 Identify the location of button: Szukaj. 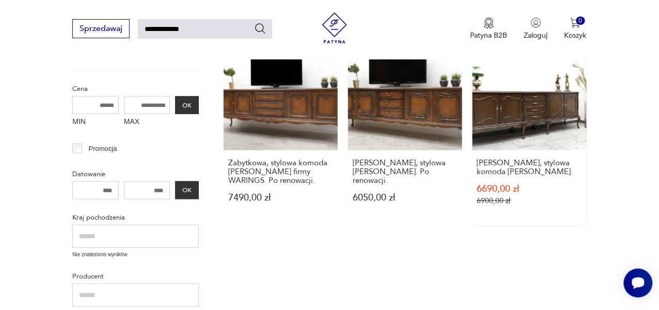
(260, 28).